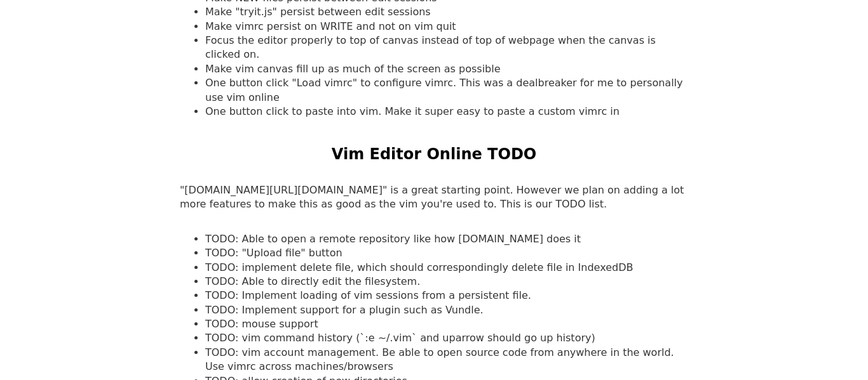  I want to click on li: Make vim canvas fill up as much of the screen as possible, so click(447, 69).